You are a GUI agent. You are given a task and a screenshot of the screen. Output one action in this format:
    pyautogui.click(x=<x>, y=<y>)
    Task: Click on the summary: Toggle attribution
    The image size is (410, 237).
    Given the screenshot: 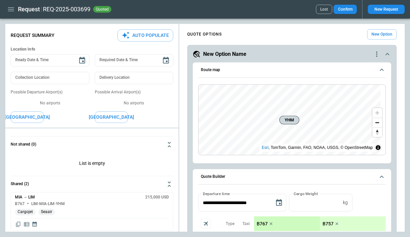 What is the action you would take?
    pyautogui.click(x=378, y=148)
    